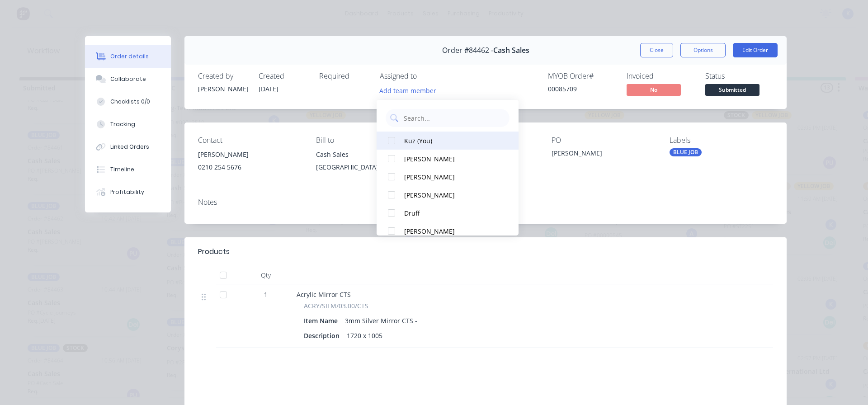 The height and width of the screenshot is (405, 868). Describe the element at coordinates (656, 50) in the screenshot. I see `button: Close` at that location.